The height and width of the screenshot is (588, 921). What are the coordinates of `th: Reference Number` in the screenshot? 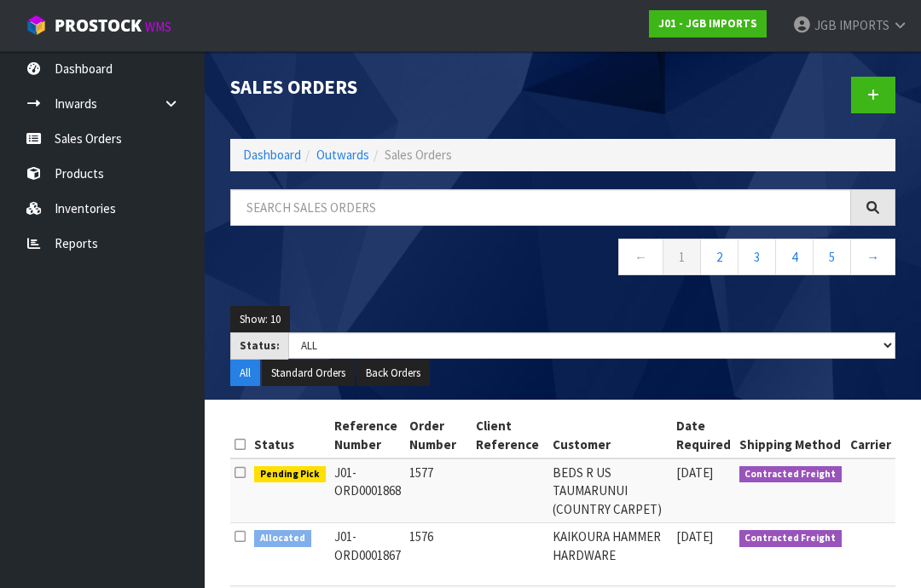 It's located at (368, 436).